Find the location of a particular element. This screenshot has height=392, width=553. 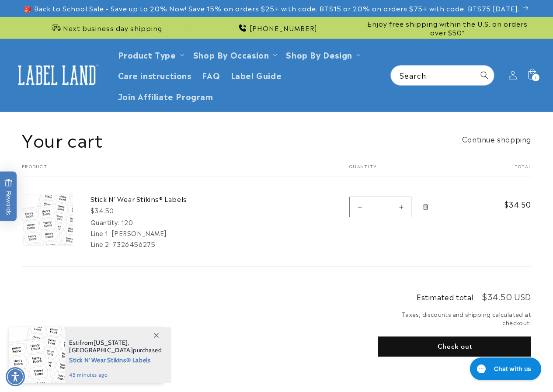

span: from , purchased is located at coordinates (115, 347).